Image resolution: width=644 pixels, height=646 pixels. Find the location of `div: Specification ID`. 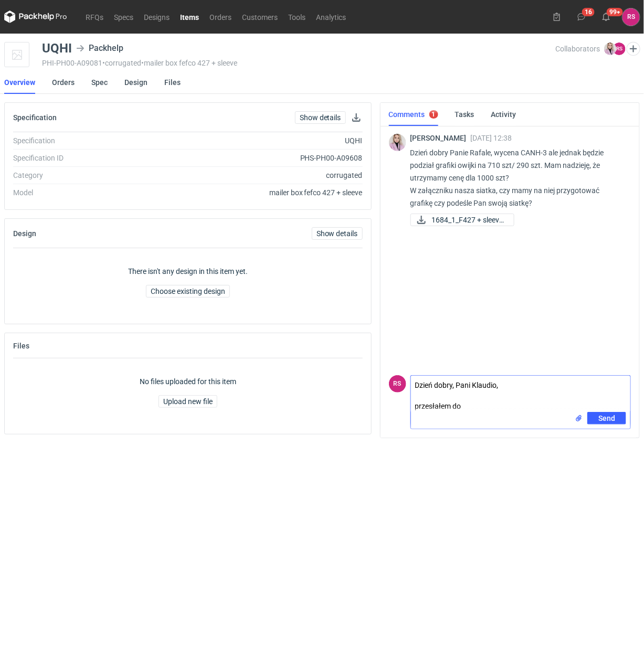

div: Specification ID is located at coordinates (83, 158).